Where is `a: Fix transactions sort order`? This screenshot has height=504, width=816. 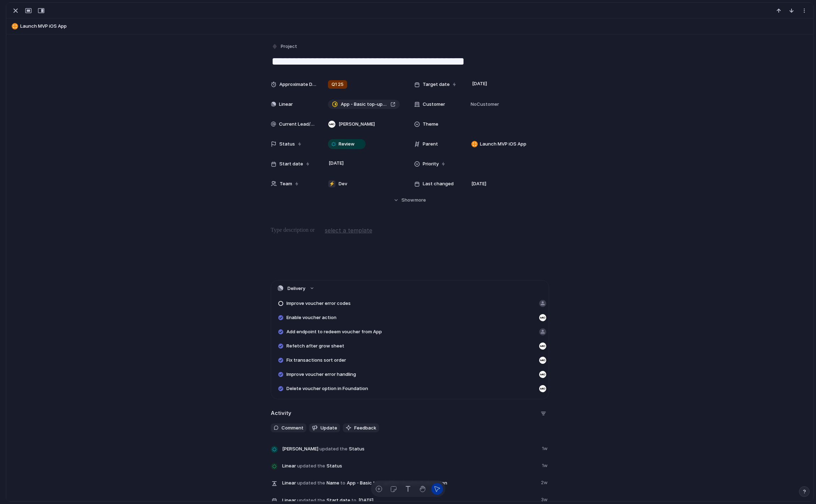 a: Fix transactions sort order is located at coordinates (410, 360).